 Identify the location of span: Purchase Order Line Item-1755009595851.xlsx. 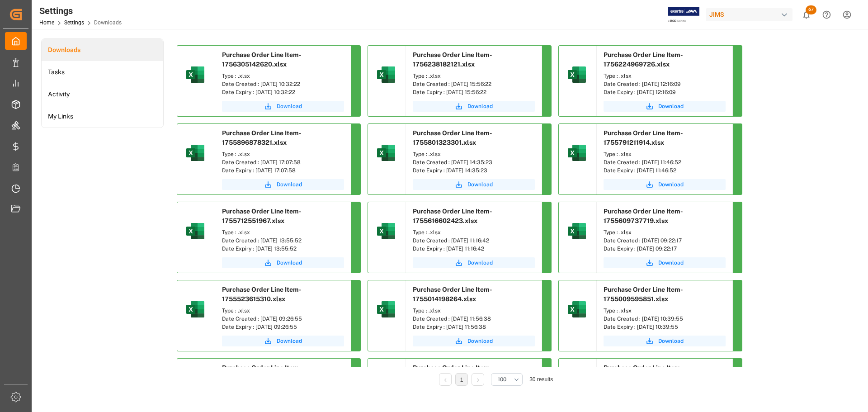
(643, 294).